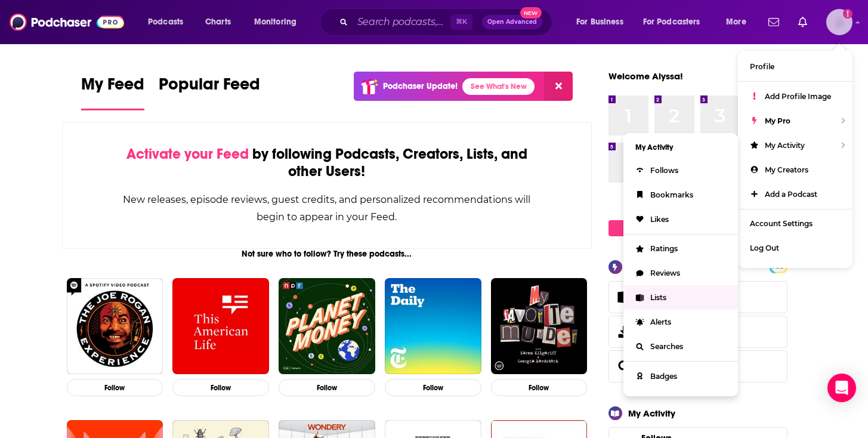 The height and width of the screenshot is (438, 868). What do you see at coordinates (699, 332) in the screenshot?
I see `a: Exports` at bounding box center [699, 332].